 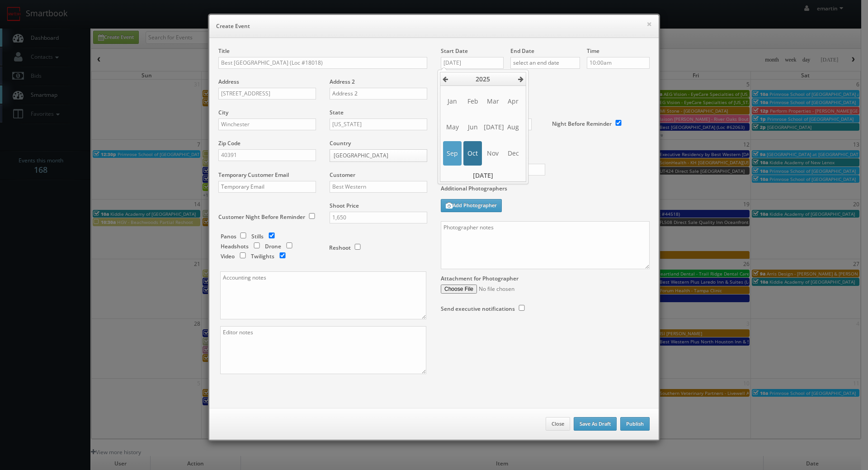 What do you see at coordinates (522, 50) in the screenshot?
I see `label: End Date` at bounding box center [522, 50].